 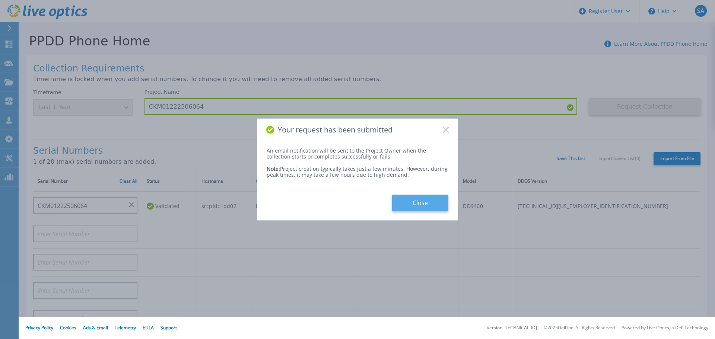 What do you see at coordinates (39, 328) in the screenshot?
I see `a: Privacy Policy` at bounding box center [39, 328].